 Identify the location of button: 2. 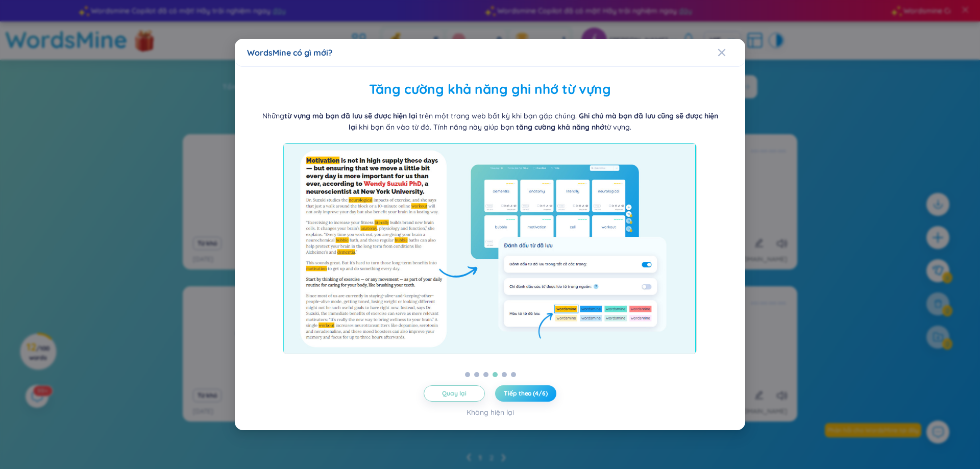
(477, 375).